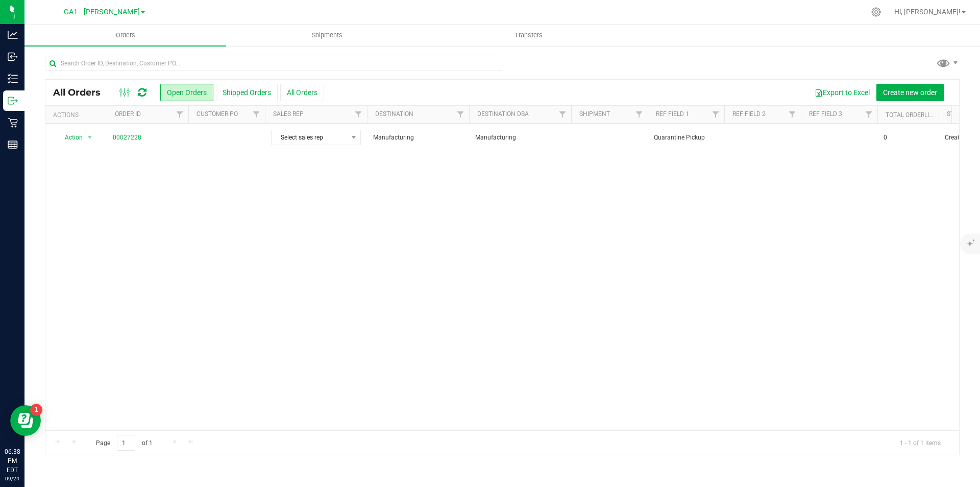 Image resolution: width=980 pixels, height=487 pixels. I want to click on a: Ref Field 1, so click(672, 114).